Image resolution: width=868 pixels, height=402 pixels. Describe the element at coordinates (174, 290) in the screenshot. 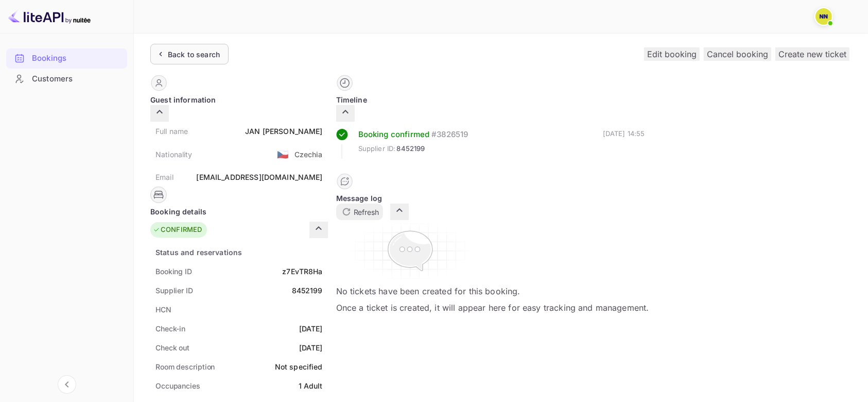

I see `div: Supplier ID` at that location.